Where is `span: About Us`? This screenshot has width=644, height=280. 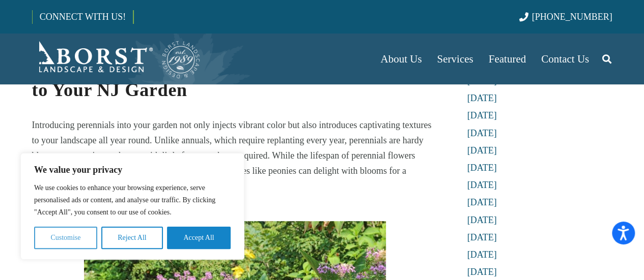
span: About Us is located at coordinates (401, 59).